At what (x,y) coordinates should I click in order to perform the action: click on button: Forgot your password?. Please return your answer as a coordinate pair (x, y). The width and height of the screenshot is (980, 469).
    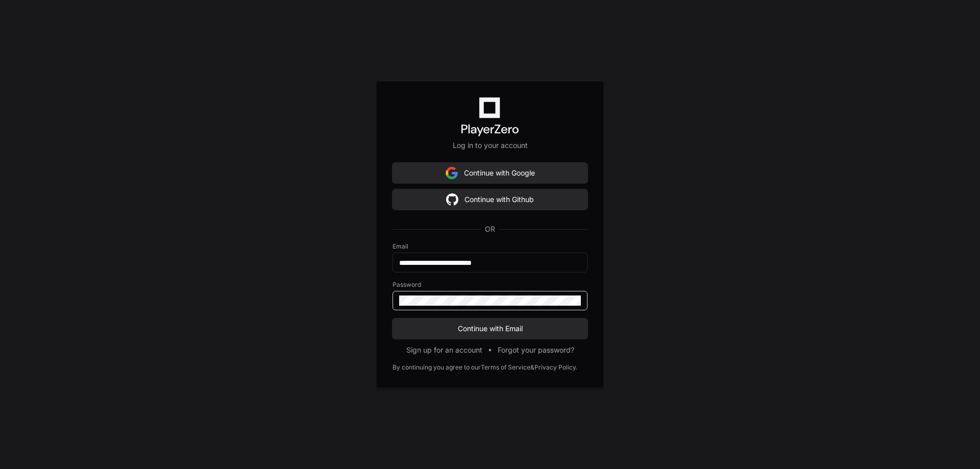
    Looking at the image, I should click on (536, 350).